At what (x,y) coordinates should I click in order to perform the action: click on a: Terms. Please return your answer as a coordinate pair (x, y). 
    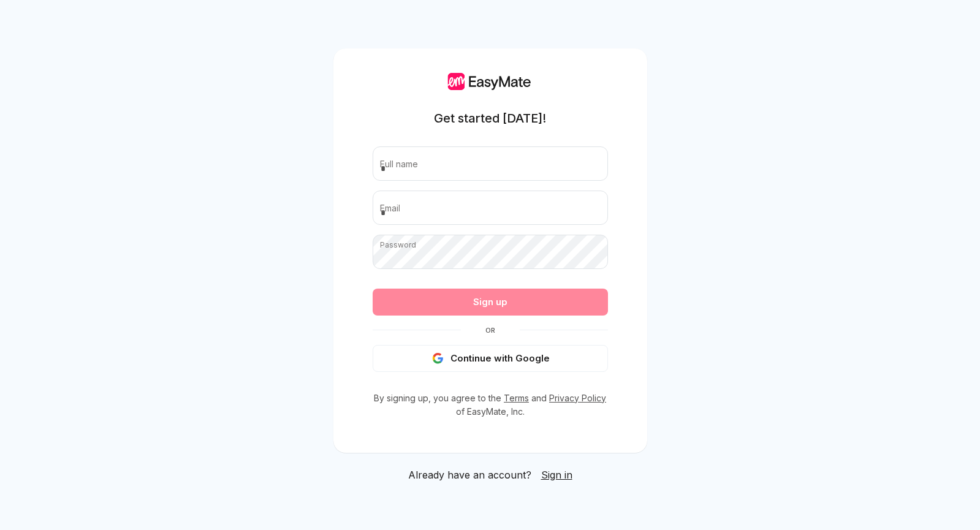
    Looking at the image, I should click on (516, 398).